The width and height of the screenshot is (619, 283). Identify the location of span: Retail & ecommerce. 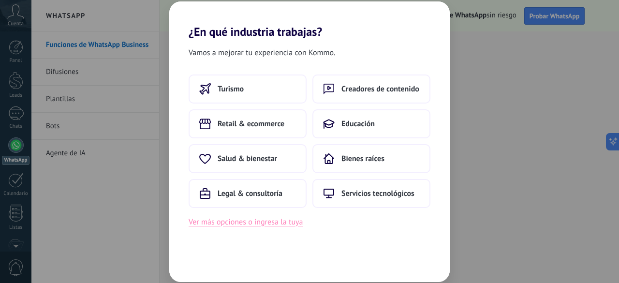
(251, 124).